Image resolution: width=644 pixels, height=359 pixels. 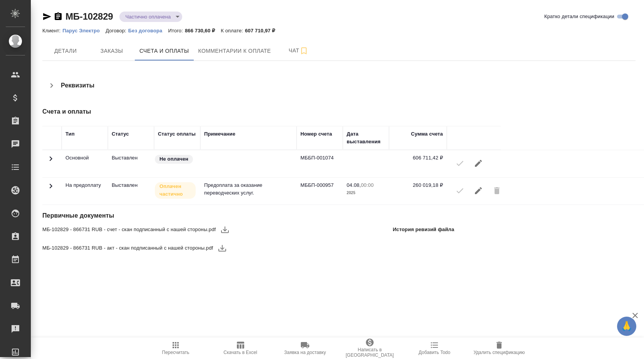 What do you see at coordinates (84, 30) in the screenshot?
I see `a: Парус Электро` at bounding box center [84, 30].